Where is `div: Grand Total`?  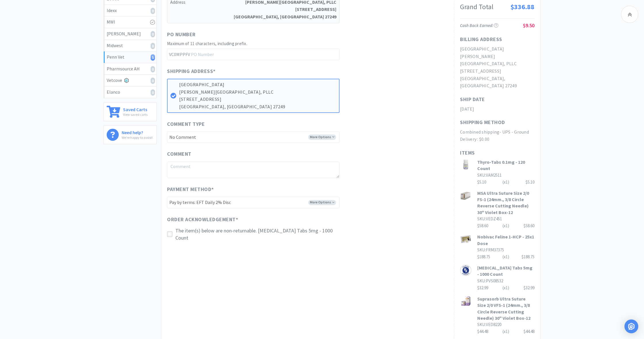
div: Grand Total is located at coordinates (477, 7).